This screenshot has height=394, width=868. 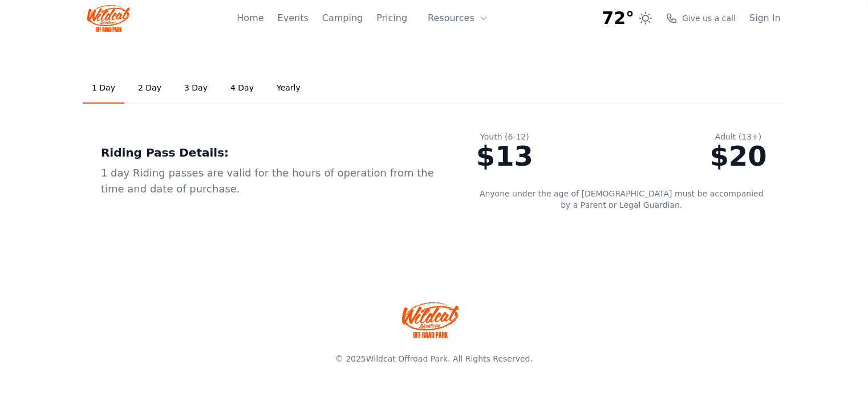 I want to click on span: Give us a call, so click(x=708, y=18).